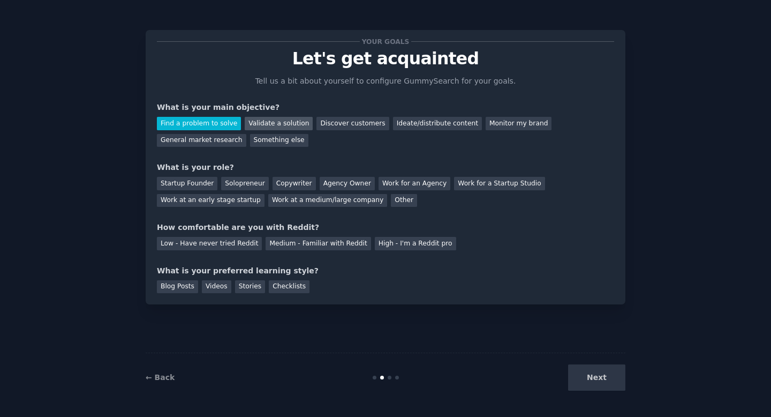 The height and width of the screenshot is (417, 771). Describe the element at coordinates (250, 287) in the screenshot. I see `div: Stories` at that location.